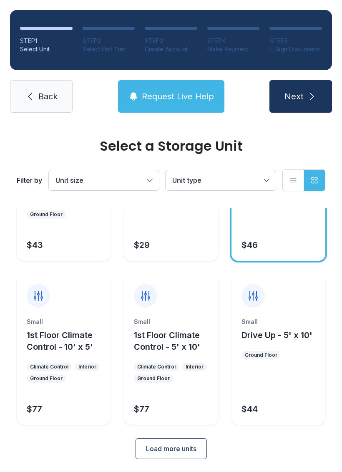 The width and height of the screenshot is (342, 472). Describe the element at coordinates (187, 180) in the screenshot. I see `span: Unit type` at that location.